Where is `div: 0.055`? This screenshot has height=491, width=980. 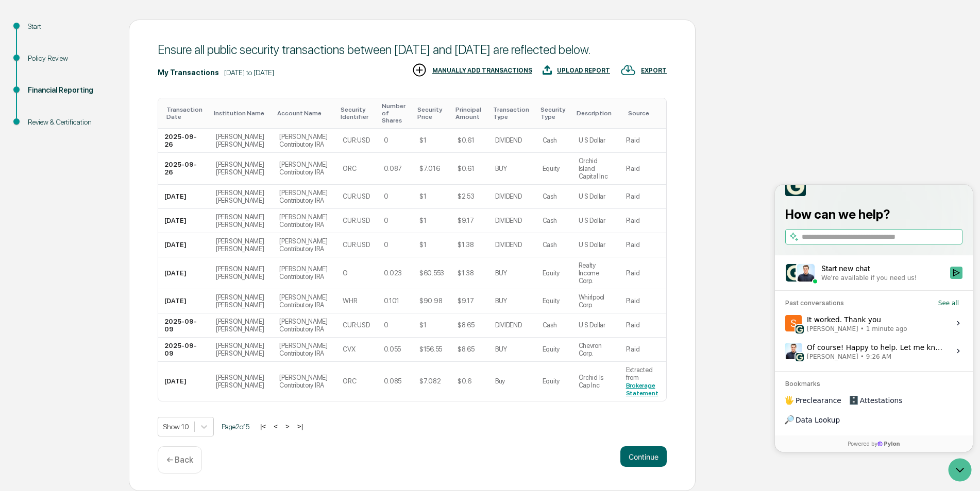
div: 0.055 is located at coordinates (393, 349).